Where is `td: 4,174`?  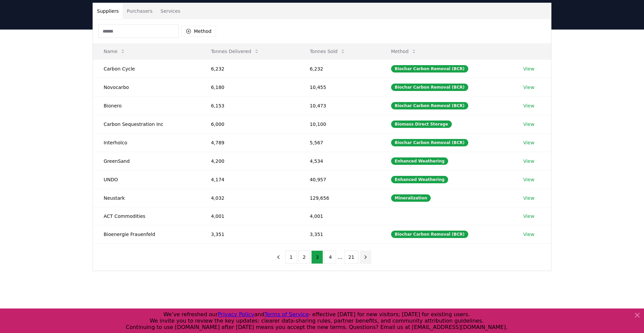 td: 4,174 is located at coordinates (250, 179).